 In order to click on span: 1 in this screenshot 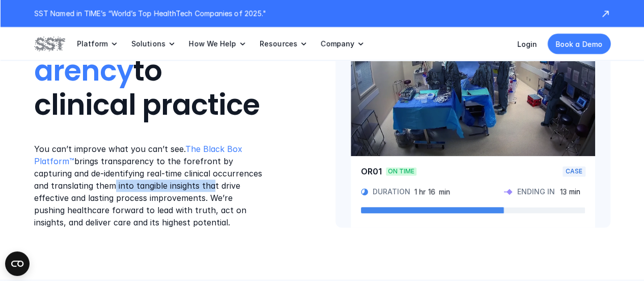, I will do `click(415, 192)`.